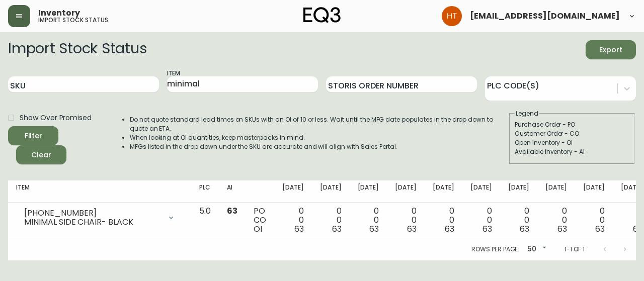  I want to click on span: Inventory, so click(59, 13).